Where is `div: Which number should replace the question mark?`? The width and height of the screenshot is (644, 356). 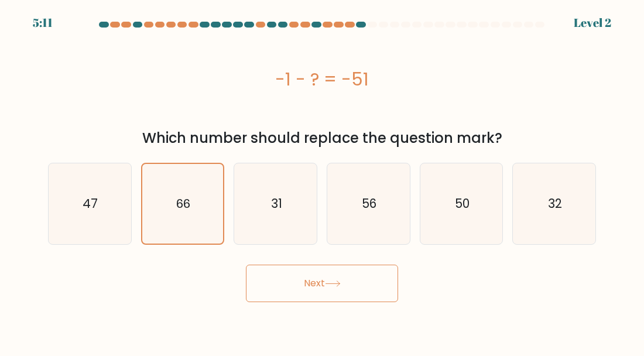
div: Which number should replace the question mark? is located at coordinates (322, 138).